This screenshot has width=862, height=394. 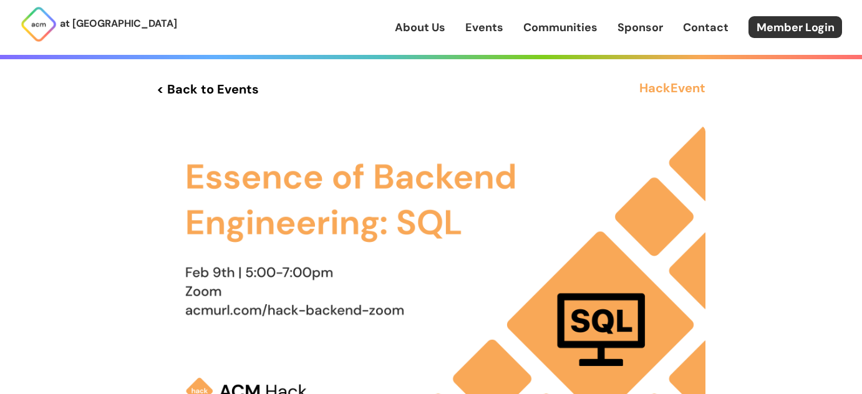 What do you see at coordinates (39, 24) in the screenshot?
I see `img: ACM Logo` at bounding box center [39, 24].